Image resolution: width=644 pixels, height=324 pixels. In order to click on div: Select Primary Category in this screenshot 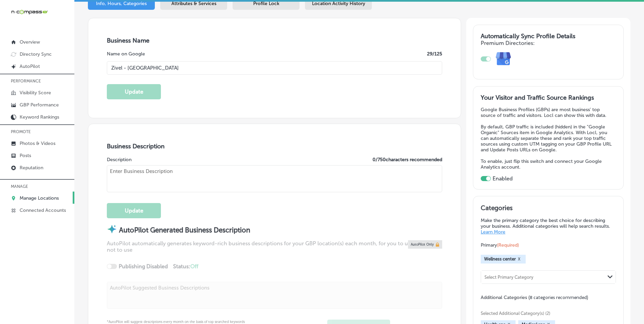, I will do `click(508, 277)`.